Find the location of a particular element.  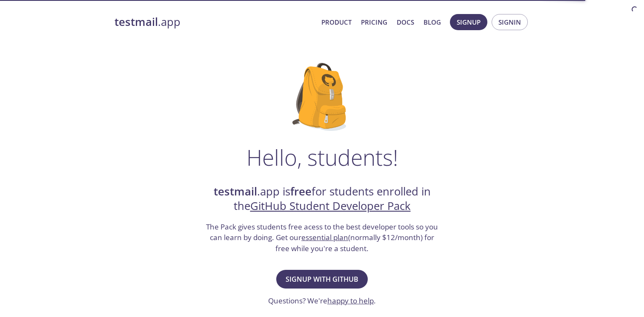

button: Signin is located at coordinates (509, 22).